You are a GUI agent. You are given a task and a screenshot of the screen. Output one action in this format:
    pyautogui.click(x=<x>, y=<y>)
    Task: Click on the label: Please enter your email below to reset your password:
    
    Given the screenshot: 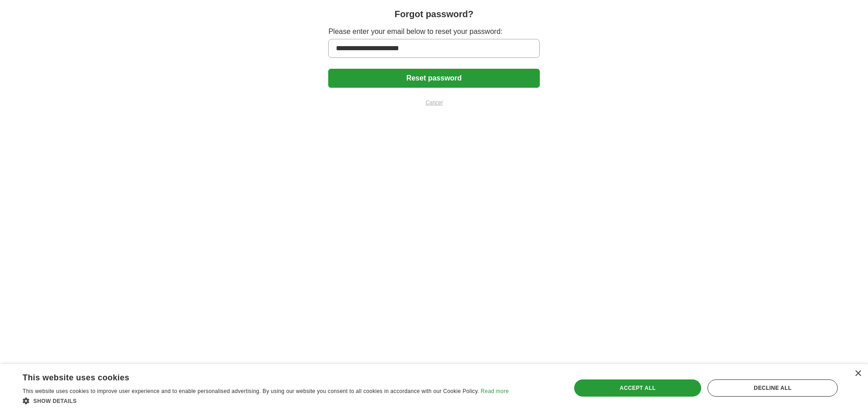 What is the action you would take?
    pyautogui.click(x=434, y=32)
    